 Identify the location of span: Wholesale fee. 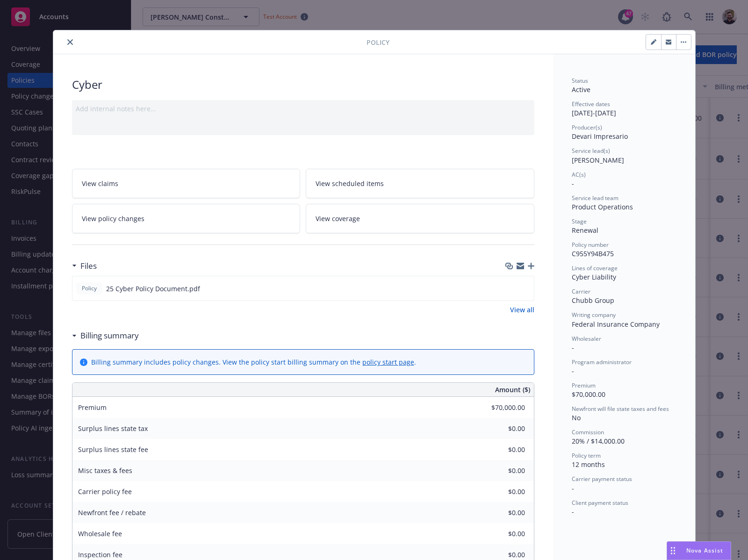
(100, 533).